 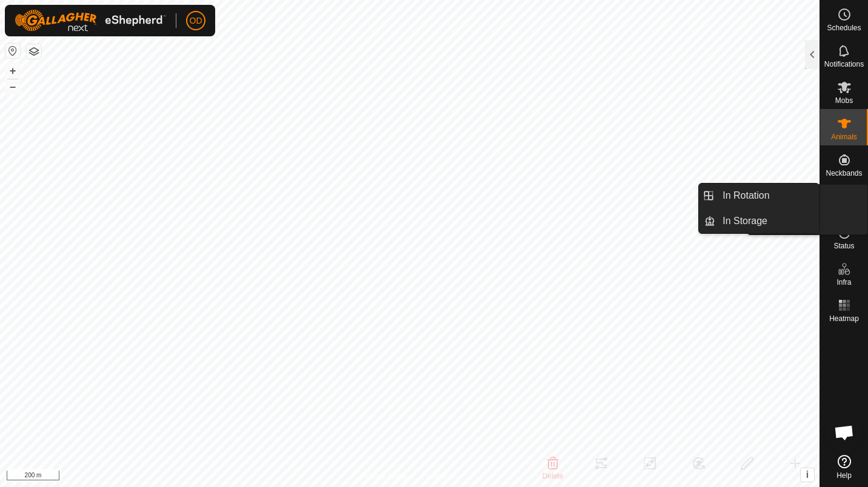 What do you see at coordinates (767, 221) in the screenshot?
I see `a: In Storage` at bounding box center [767, 221].